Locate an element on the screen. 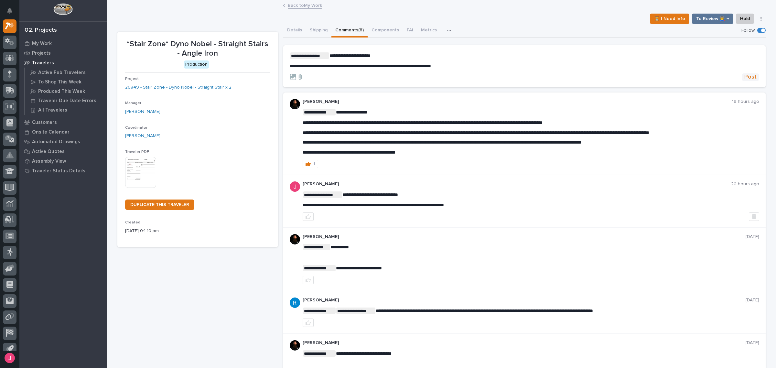  button: Components is located at coordinates (385, 31).